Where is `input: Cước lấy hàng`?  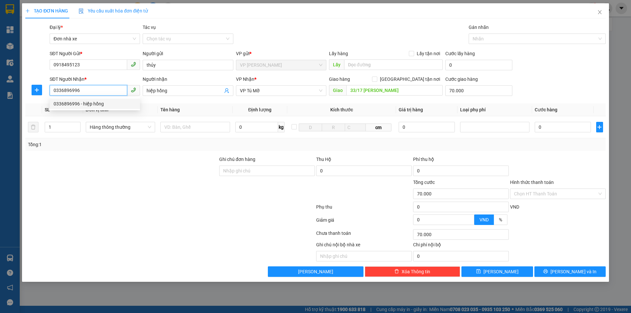
input: Cước lấy hàng is located at coordinates (479, 65).